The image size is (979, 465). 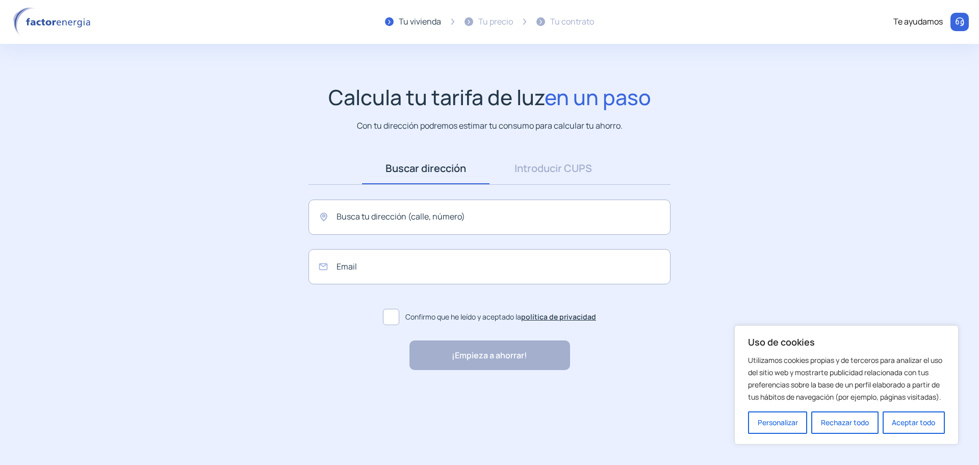 What do you see at coordinates (426, 168) in the screenshot?
I see `a: Buscar dirección` at bounding box center [426, 168].